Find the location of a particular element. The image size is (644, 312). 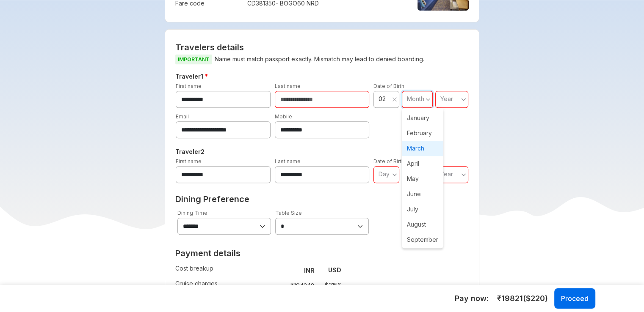

span: August is located at coordinates (422, 225).